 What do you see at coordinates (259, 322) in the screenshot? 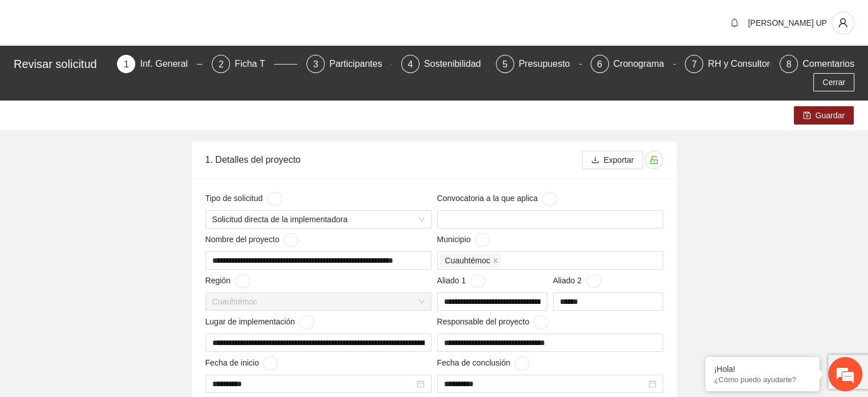
I see `span: Lugar de implementación` at bounding box center [259, 322].